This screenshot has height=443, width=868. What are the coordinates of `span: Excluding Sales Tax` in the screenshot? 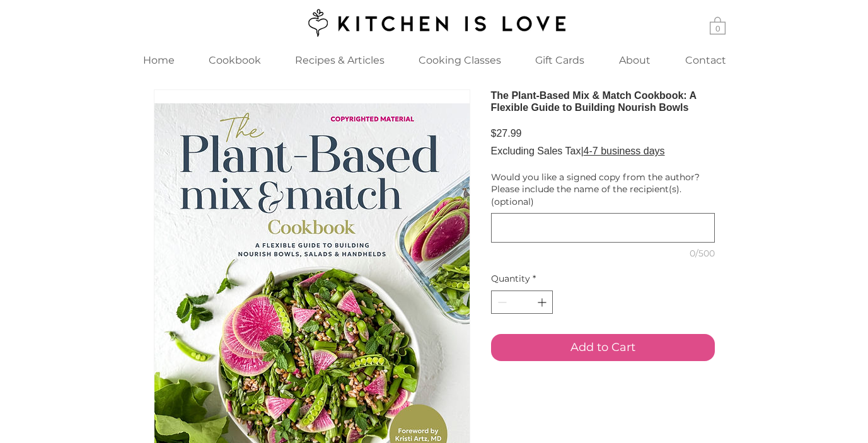 It's located at (536, 150).